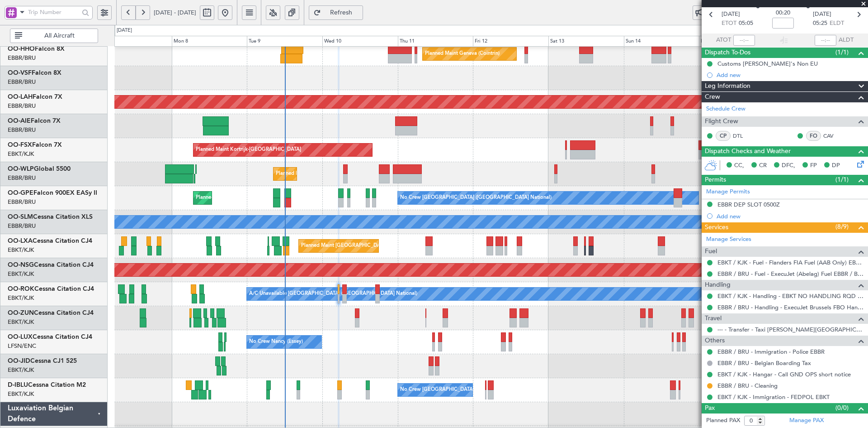 The height and width of the screenshot is (428, 868). What do you see at coordinates (728, 86) in the screenshot?
I see `span: Leg Information` at bounding box center [728, 86].